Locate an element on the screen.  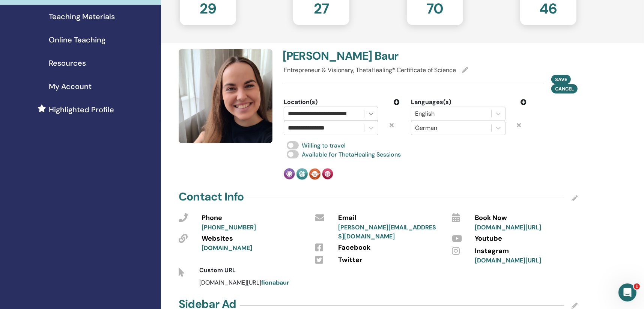
span: Cancel is located at coordinates (564, 89).